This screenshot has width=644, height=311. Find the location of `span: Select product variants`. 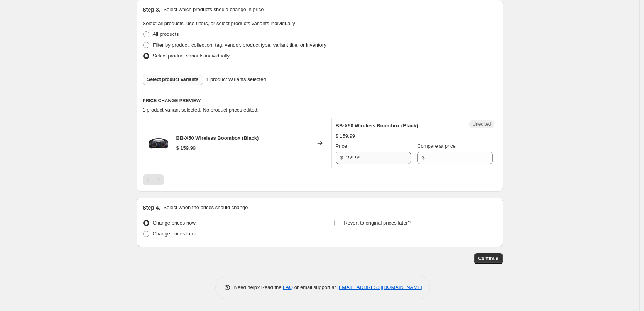

span: Select product variants is located at coordinates (173, 80).